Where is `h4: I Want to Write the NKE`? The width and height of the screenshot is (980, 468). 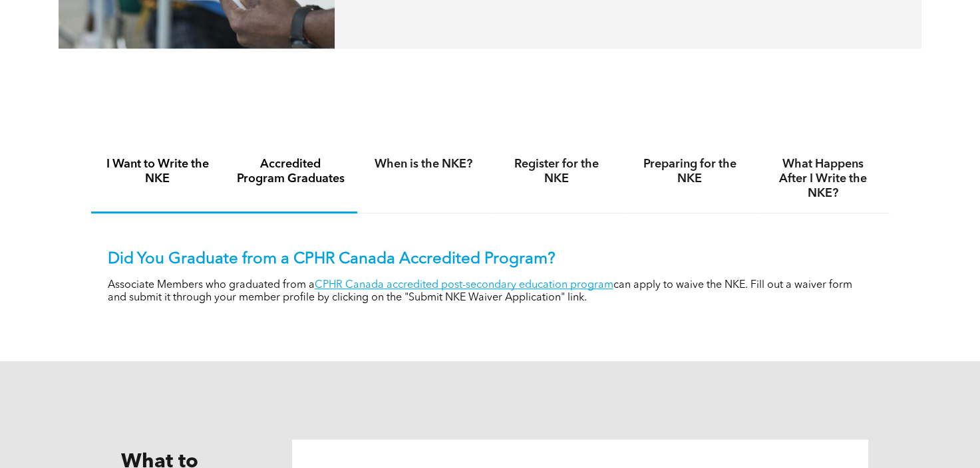 h4: I Want to Write the NKE is located at coordinates (158, 171).